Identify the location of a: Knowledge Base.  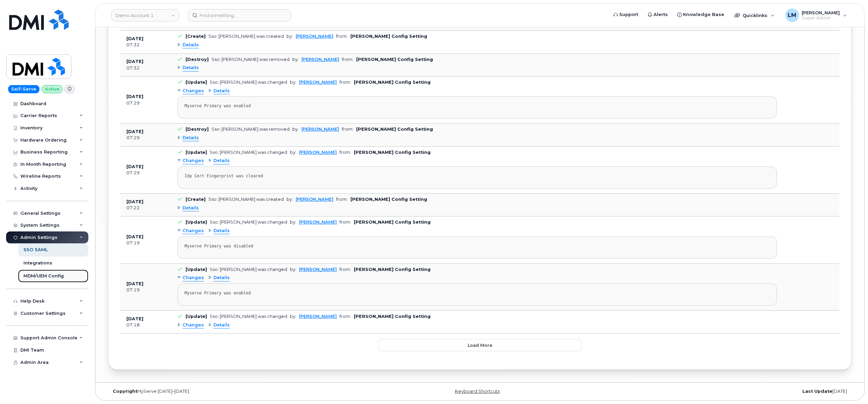
(701, 14).